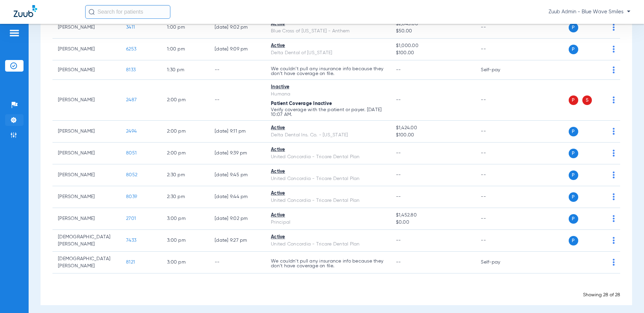  I want to click on span: 8039, so click(132, 196).